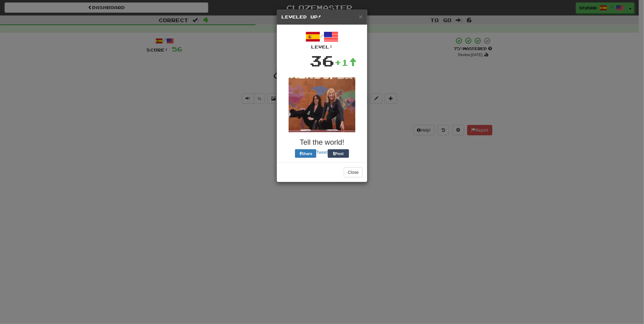 This screenshot has height=324, width=644. Describe the element at coordinates (306, 153) in the screenshot. I see `button: Share` at that location.